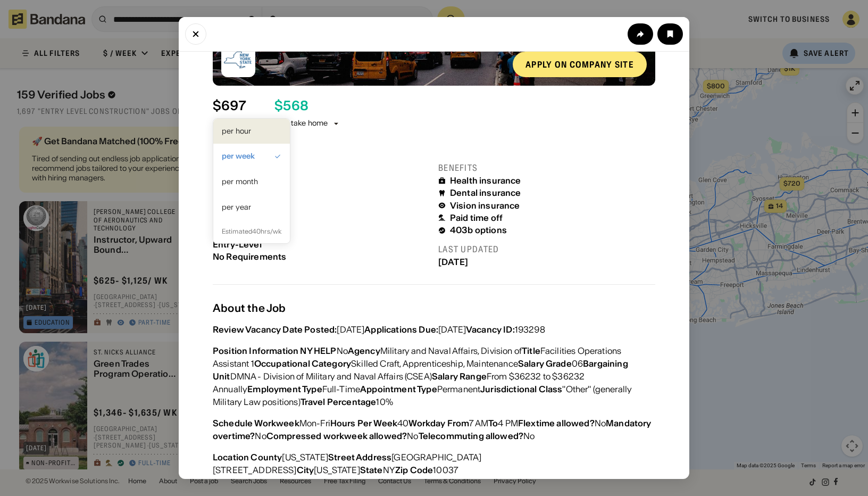 Image resolution: width=868 pixels, height=496 pixels. What do you see at coordinates (434, 430) in the screenshot?
I see `div: Mon-Fri 40 7 AM 4 PM No No No No` at bounding box center [434, 430].